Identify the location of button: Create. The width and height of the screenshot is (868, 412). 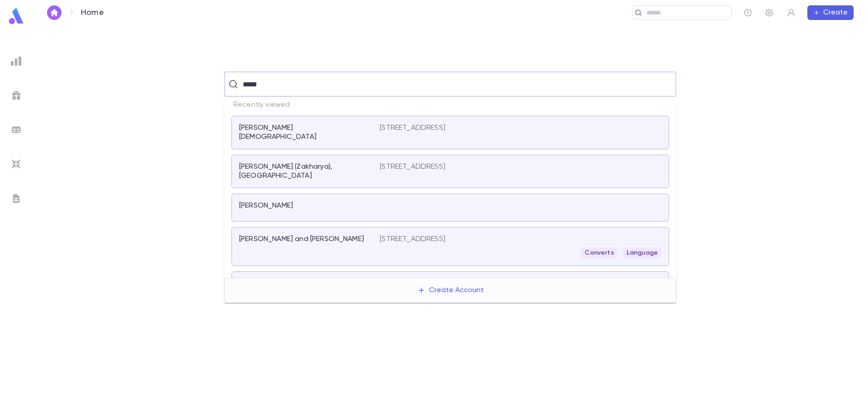
(830, 13).